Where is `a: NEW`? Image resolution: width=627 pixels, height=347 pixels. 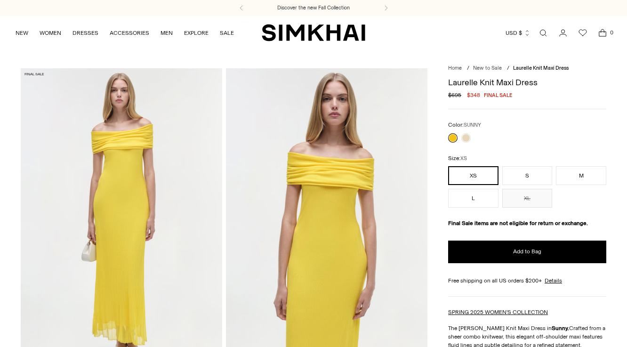
a: NEW is located at coordinates (22, 33).